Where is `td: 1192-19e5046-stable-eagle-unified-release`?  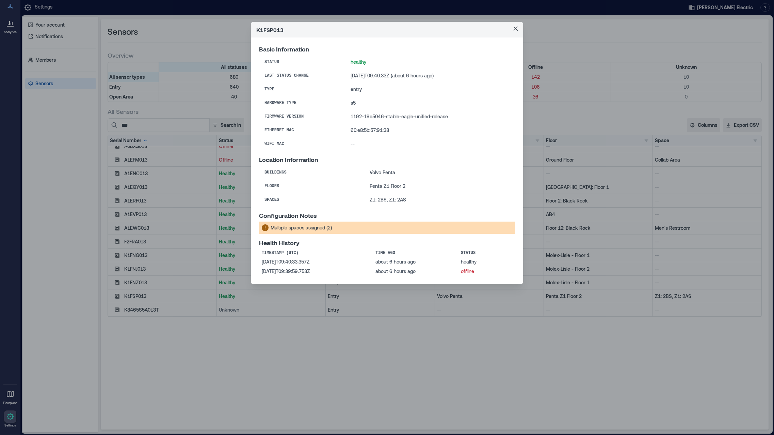
td: 1192-19e5046-stable-eagle-unified-release is located at coordinates (430, 116).